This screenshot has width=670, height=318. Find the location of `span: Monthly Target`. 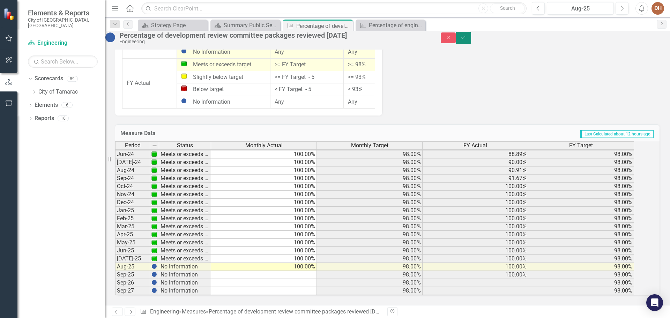

span: Monthly Target is located at coordinates (369, 145).